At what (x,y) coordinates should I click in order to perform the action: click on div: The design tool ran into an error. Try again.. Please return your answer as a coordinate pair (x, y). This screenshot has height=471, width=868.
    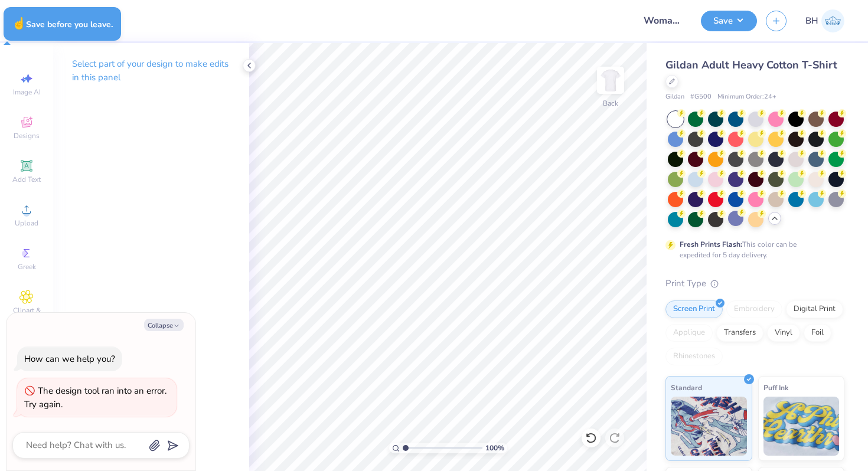
    Looking at the image, I should click on (95, 397).